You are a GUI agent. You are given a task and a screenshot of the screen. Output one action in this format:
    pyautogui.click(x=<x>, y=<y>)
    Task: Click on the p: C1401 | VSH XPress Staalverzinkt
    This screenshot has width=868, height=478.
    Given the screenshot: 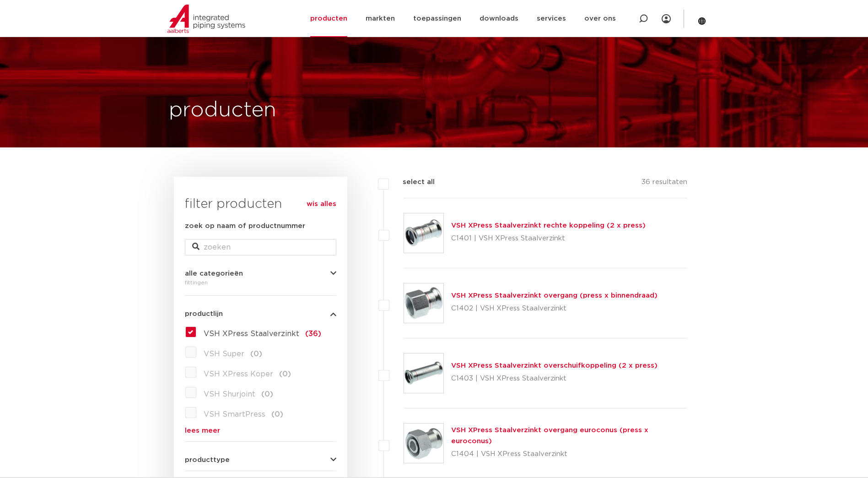 What is the action you would take?
    pyautogui.click(x=548, y=238)
    